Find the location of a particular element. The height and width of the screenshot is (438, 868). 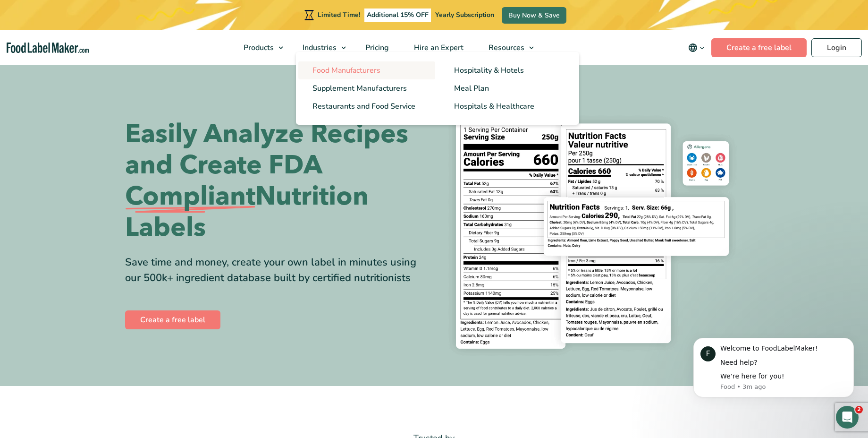

span: Hospitality & Hotels is located at coordinates (489, 70).